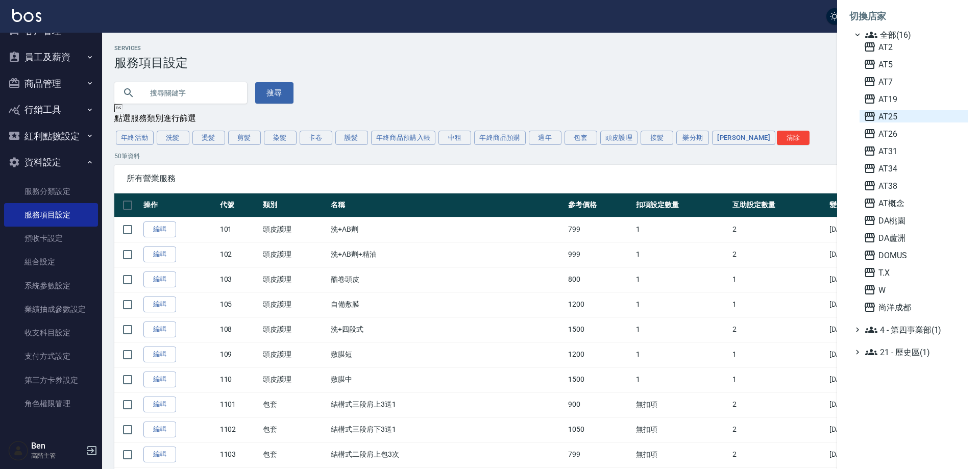  I want to click on span: 4 - 第四事業部(1), so click(914, 330).